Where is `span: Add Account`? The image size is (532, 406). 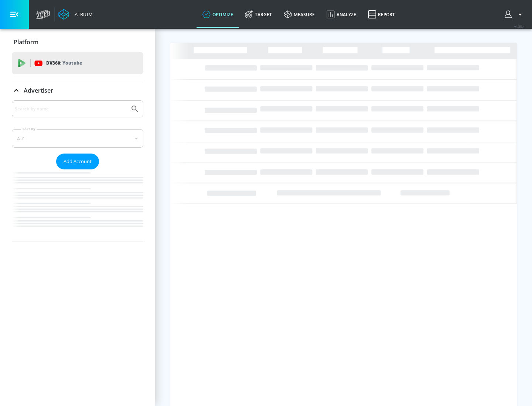 span: Add Account is located at coordinates (77, 161).